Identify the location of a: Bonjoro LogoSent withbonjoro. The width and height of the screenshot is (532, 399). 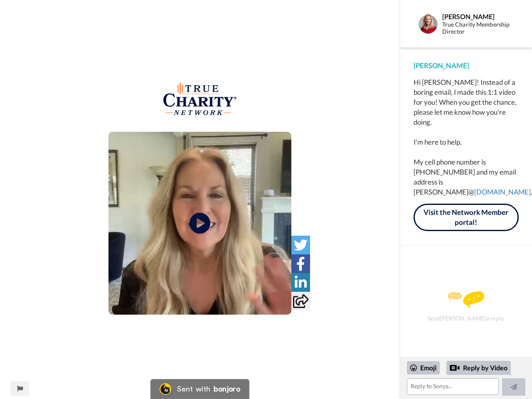
(200, 389).